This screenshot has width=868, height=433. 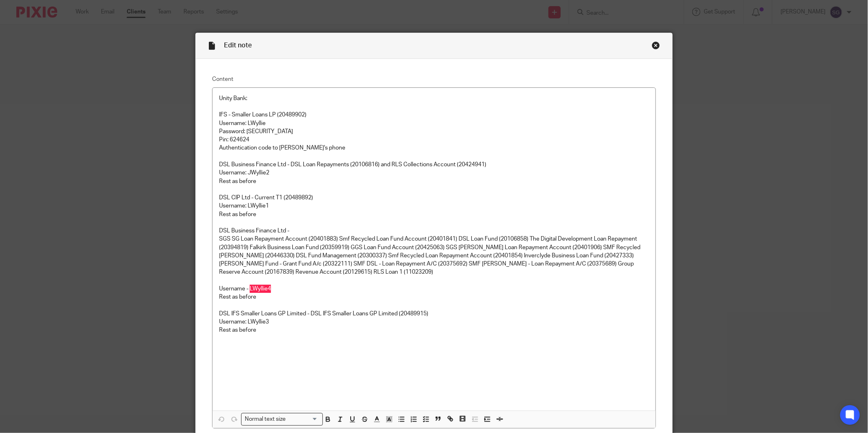 I want to click on p: DSL Business Finance Ltd -, so click(x=434, y=231).